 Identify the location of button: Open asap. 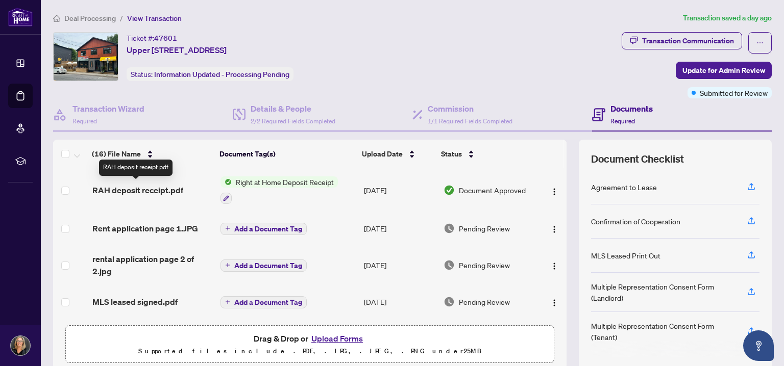
(758, 346).